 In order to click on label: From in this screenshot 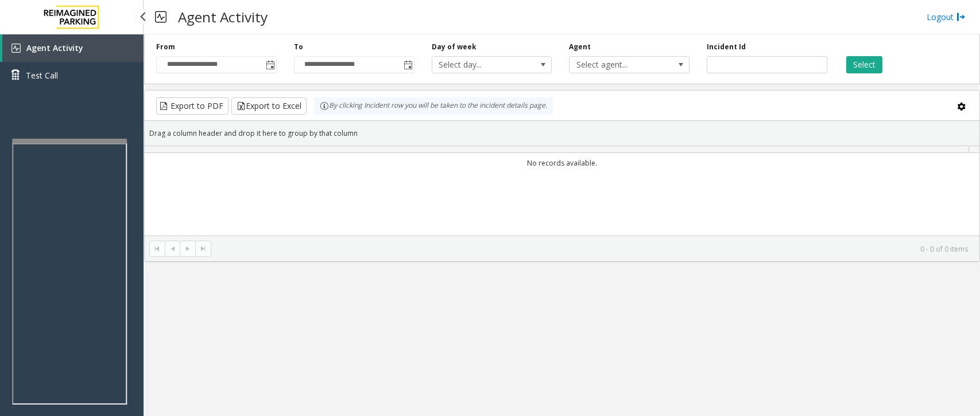, I will do `click(166, 47)`.